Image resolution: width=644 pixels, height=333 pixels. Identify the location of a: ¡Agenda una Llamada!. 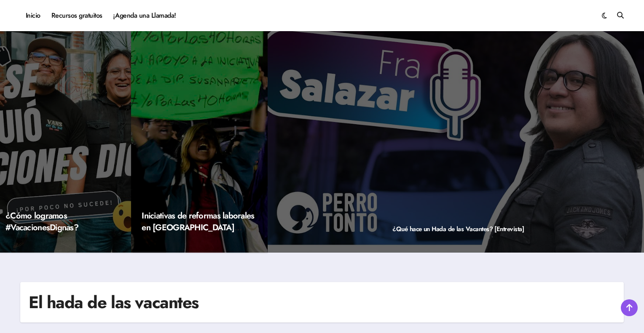
(145, 15).